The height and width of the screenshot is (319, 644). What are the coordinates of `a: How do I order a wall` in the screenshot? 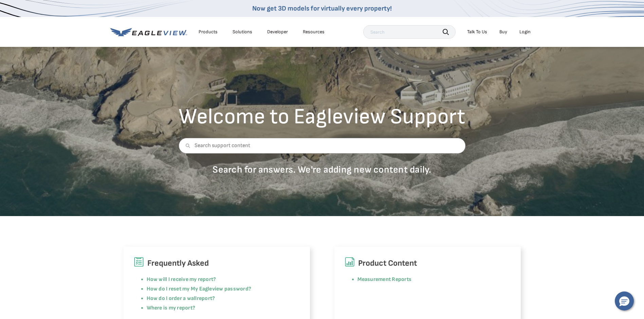 It's located at (172, 298).